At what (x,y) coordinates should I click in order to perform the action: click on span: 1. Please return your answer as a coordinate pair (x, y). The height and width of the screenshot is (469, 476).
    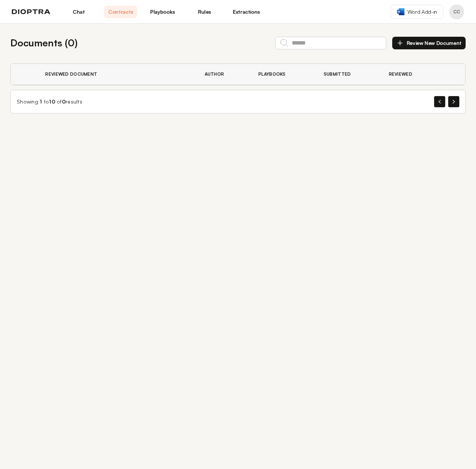
    Looking at the image, I should click on (41, 101).